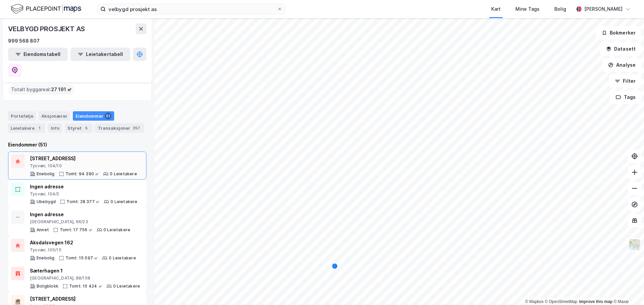  Describe the element at coordinates (596, 302) in the screenshot. I see `a: Improve this map` at that location.